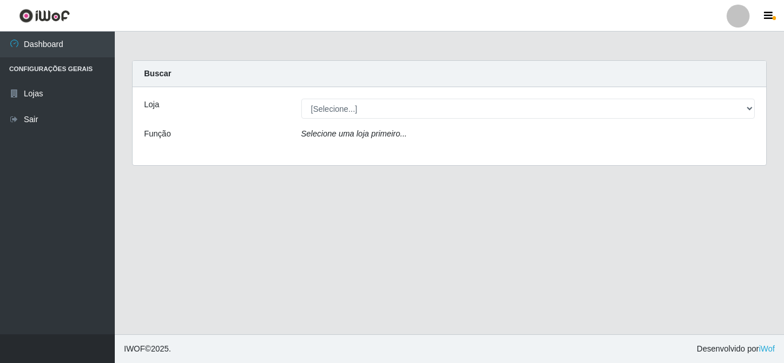 The image size is (784, 363). I want to click on span: © 2025 ., so click(148, 349).